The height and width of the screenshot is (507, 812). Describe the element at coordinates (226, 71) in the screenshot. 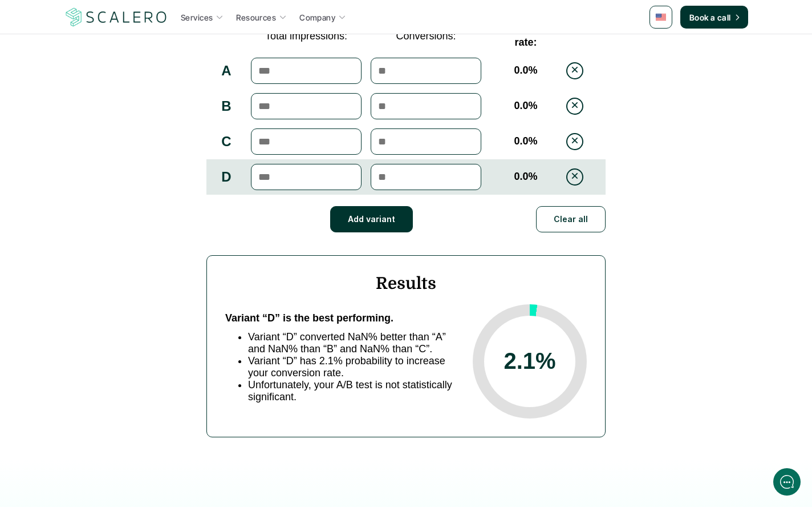

I see `td: A` at that location.